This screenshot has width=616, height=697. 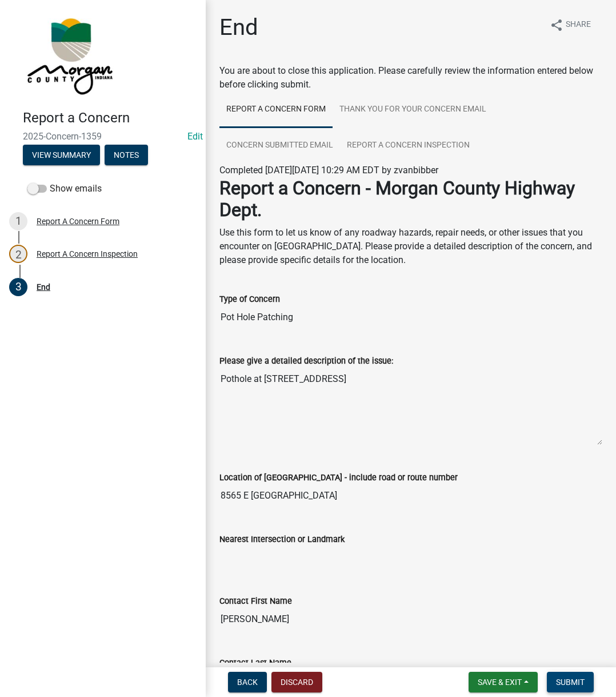 What do you see at coordinates (103, 136) in the screenshot?
I see `span: 2025-Concern-1359` at bounding box center [103, 136].